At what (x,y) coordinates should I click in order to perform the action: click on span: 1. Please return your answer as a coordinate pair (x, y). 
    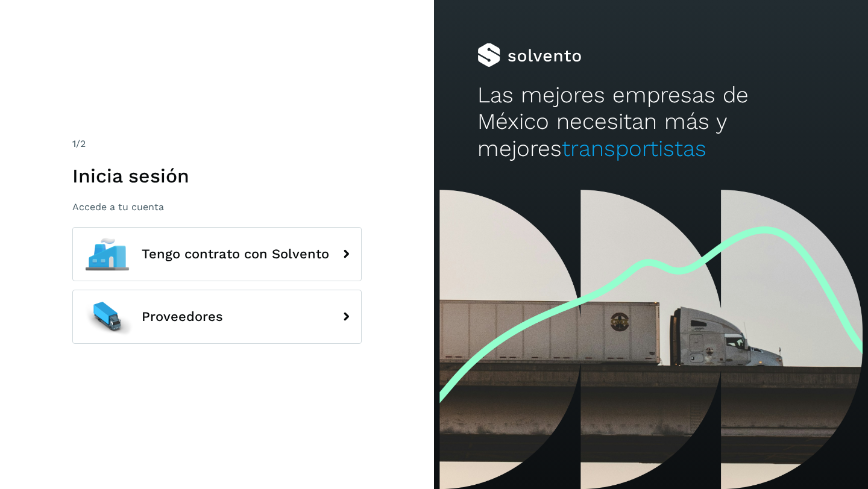
    Looking at the image, I should click on (74, 144).